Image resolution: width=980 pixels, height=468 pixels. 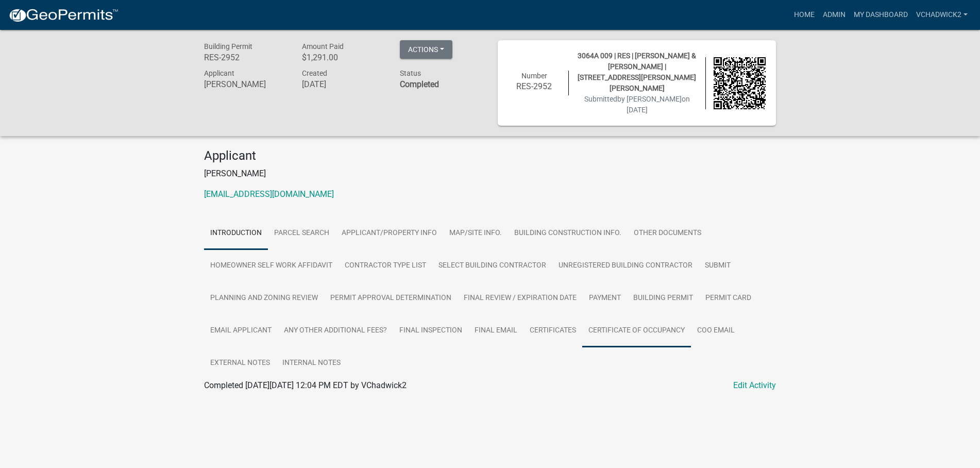 I want to click on a: Submit, so click(x=718, y=266).